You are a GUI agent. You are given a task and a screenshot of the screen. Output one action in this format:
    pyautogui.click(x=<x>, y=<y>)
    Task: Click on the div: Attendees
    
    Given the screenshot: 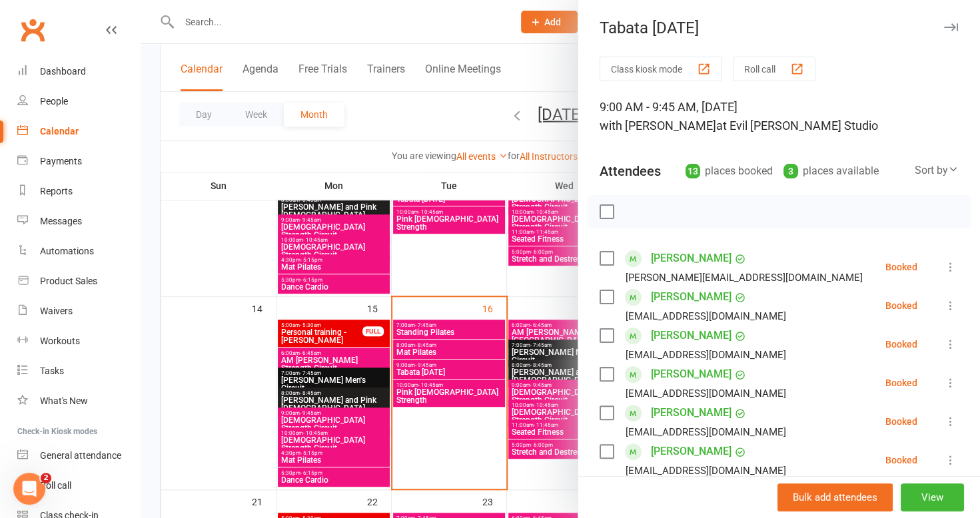 What is the action you would take?
    pyautogui.click(x=630, y=171)
    